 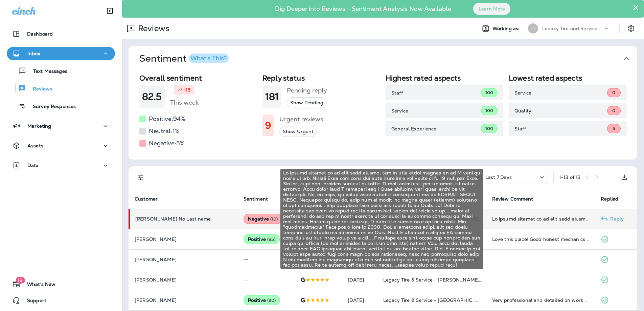 What do you see at coordinates (208, 58) in the screenshot?
I see `button: What's This?` at bounding box center [208, 58].